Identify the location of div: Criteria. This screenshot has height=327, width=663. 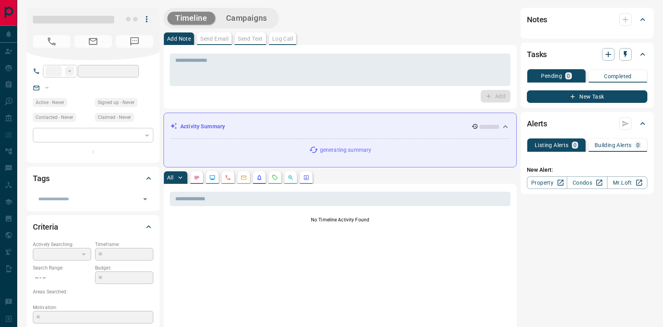
(93, 227).